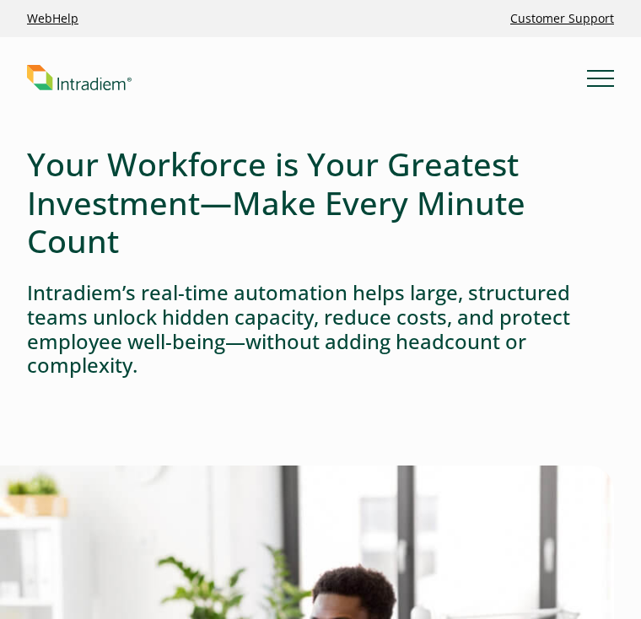 The width and height of the screenshot is (641, 619). What do you see at coordinates (307, 78) in the screenshot?
I see `a: Link to homepage of Intradiem` at bounding box center [307, 78].